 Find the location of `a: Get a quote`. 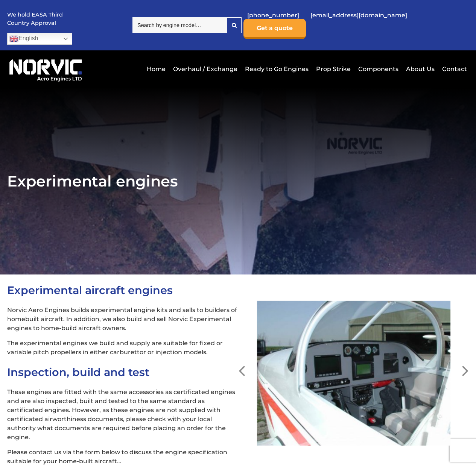

a: Get a quote is located at coordinates (274, 29).